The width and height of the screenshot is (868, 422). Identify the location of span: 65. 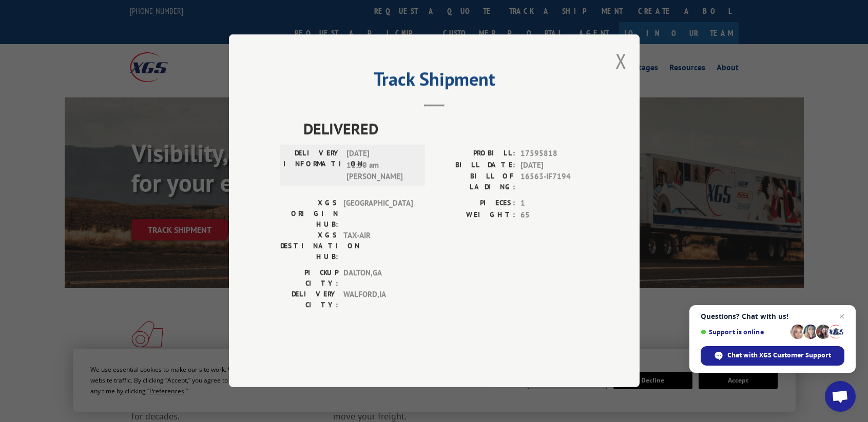
(554, 215).